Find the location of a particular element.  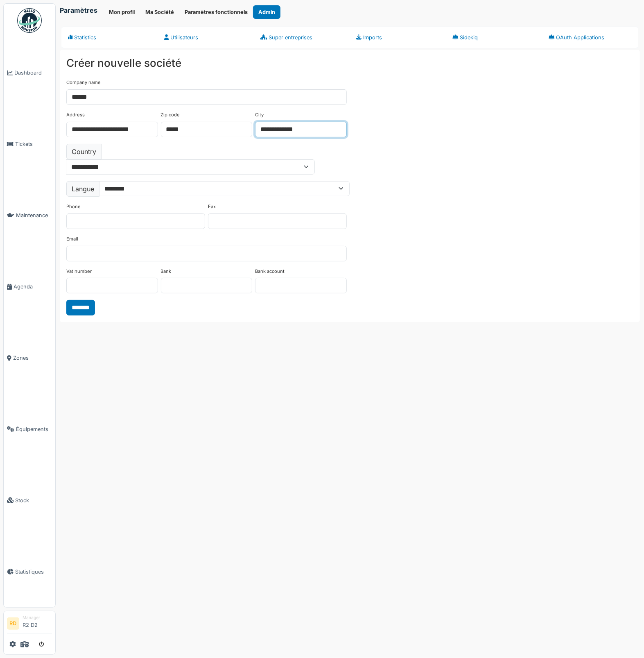

label: Country is located at coordinates (84, 152).